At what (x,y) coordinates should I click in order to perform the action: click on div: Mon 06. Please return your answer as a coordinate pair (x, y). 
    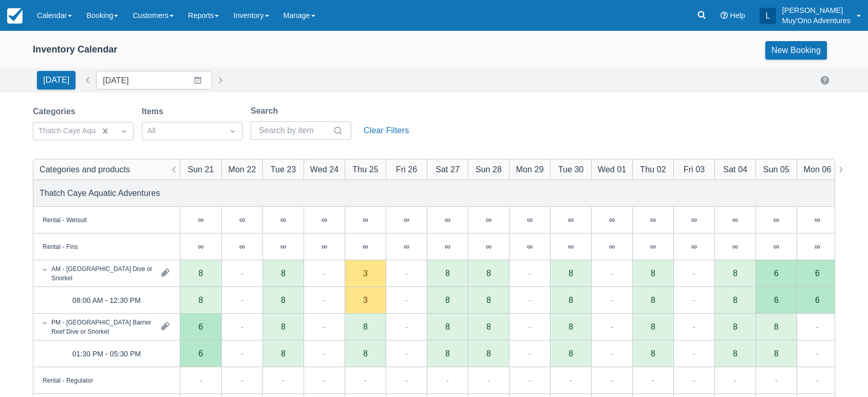
    Looking at the image, I should click on (818, 169).